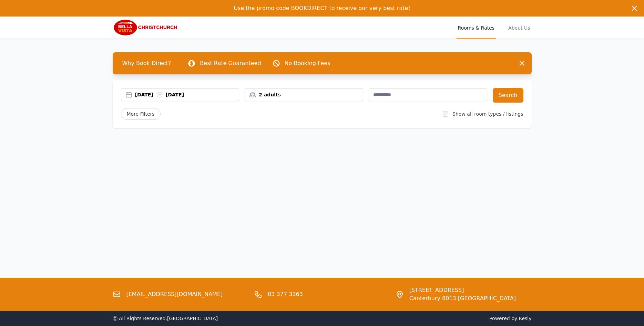 This screenshot has height=326, width=644. I want to click on span: About Us, so click(519, 27).